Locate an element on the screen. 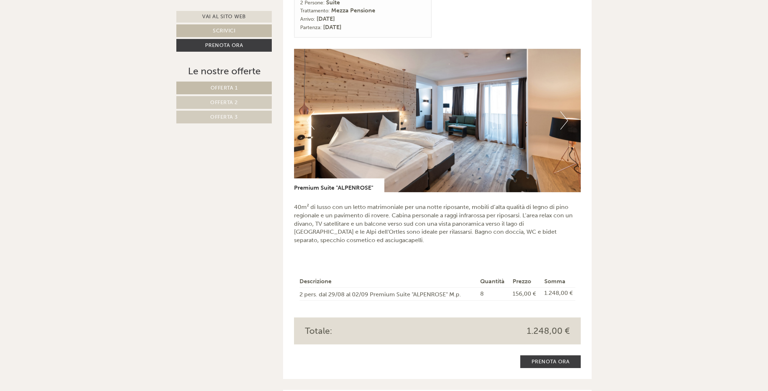 This screenshot has height=391, width=768. div: Premium Suite "ALPENROSE" is located at coordinates (339, 185).